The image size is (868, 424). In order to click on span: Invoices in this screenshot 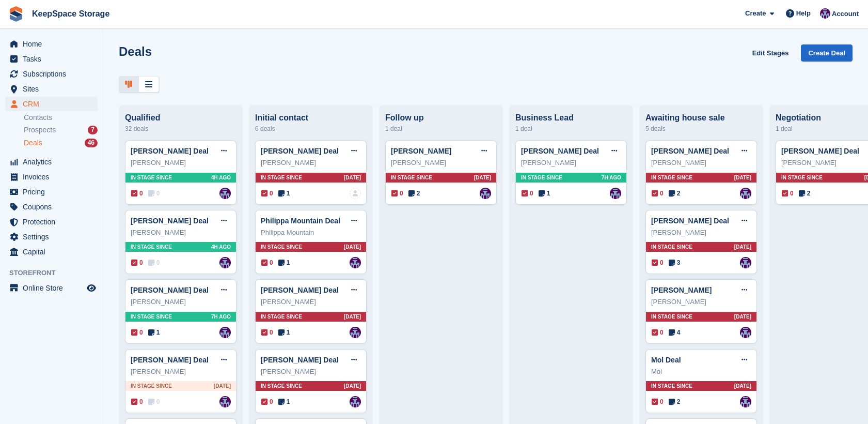, I will do `click(54, 177)`.